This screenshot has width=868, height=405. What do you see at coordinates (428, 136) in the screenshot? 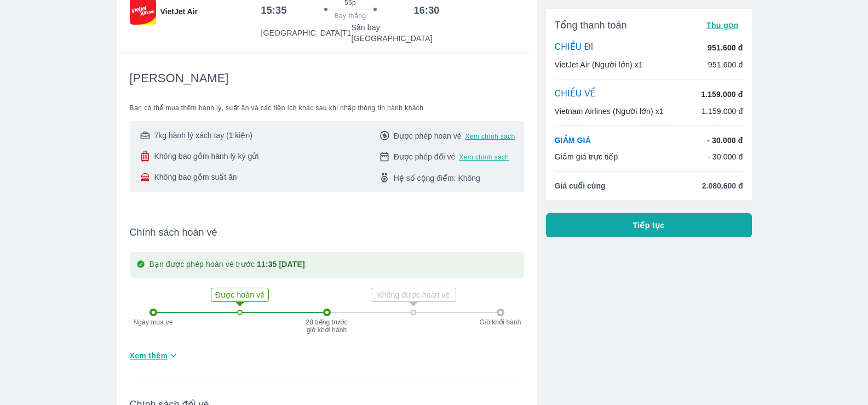
I see `span: Được phép hoàn vé` at bounding box center [428, 136].